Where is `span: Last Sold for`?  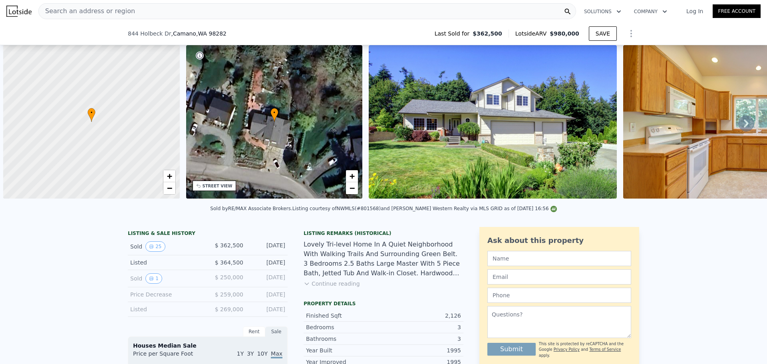
span: Last Sold for is located at coordinates (454, 34).